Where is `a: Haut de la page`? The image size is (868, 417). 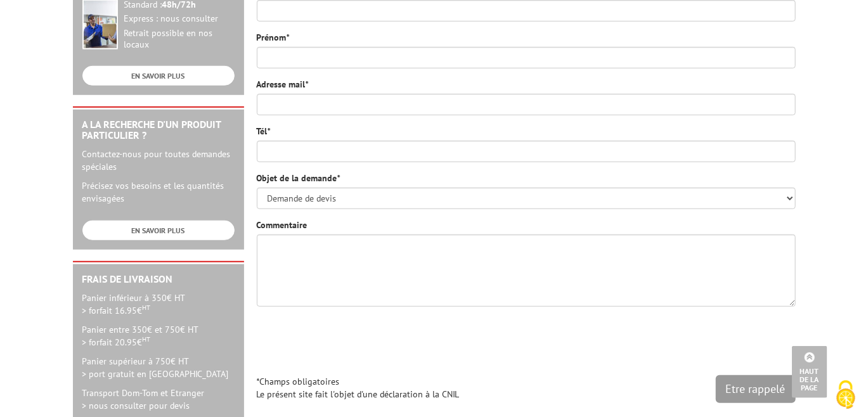 a: Haut de la page is located at coordinates (810, 372).